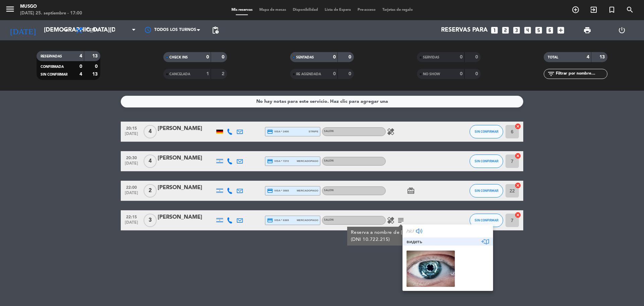  Describe the element at coordinates (561, 30) in the screenshot. I see `i: add_box` at that location.